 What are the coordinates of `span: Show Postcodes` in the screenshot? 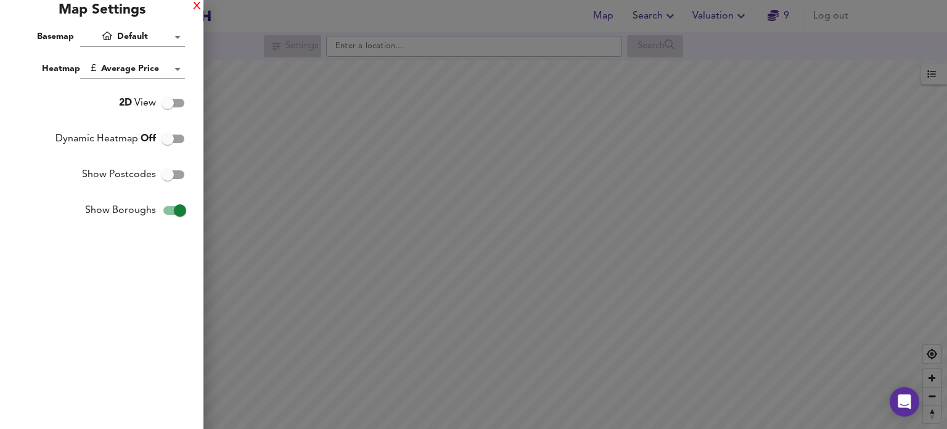 It's located at (119, 175).